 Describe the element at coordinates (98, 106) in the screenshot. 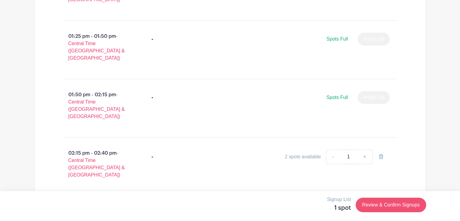

I see `p: 01:50 pm - 02:15 pm` at that location.